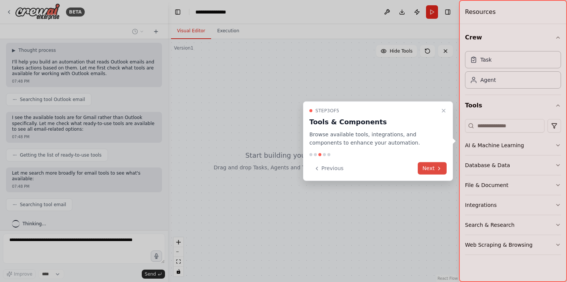  I want to click on h3: Tools & Components, so click(374, 122).